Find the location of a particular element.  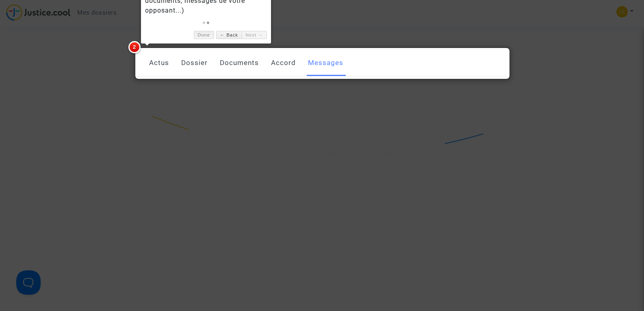

a: Accord is located at coordinates (283, 63).